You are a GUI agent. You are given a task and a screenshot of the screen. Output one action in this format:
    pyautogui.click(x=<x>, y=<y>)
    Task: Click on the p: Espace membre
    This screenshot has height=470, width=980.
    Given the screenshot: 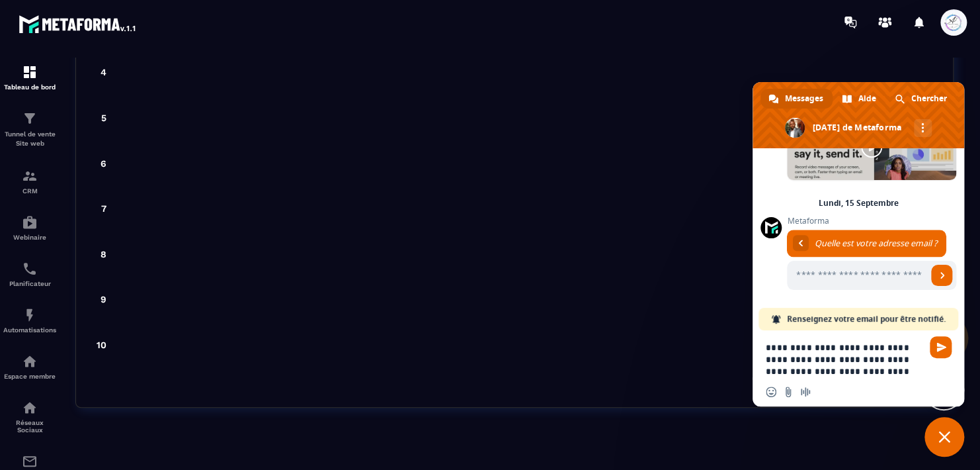 What is the action you would take?
    pyautogui.click(x=30, y=376)
    